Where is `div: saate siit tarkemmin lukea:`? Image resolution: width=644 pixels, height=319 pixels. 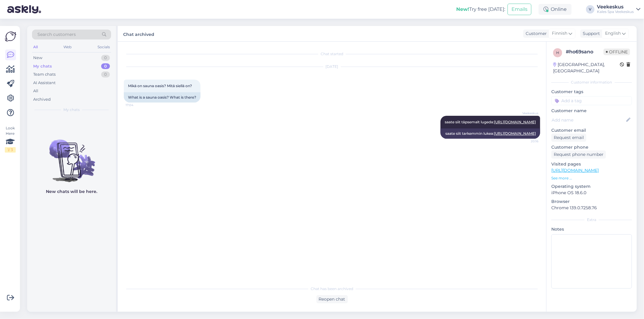 div: saate siit tarkemmin lukea: is located at coordinates (490, 134).